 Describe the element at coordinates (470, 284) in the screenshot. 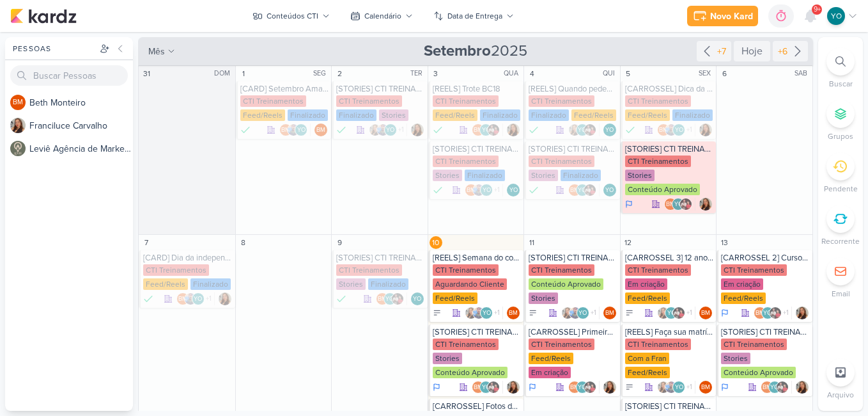

I see `div: Aguardando Cliente` at that location.